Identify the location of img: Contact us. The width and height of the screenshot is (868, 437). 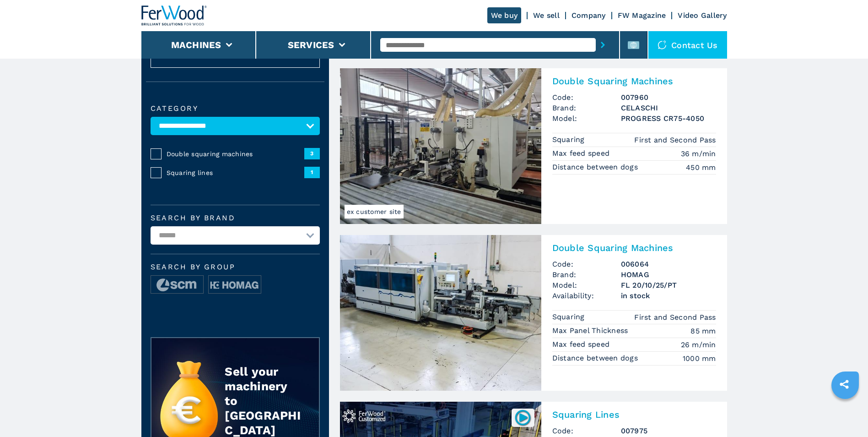
(662, 45).